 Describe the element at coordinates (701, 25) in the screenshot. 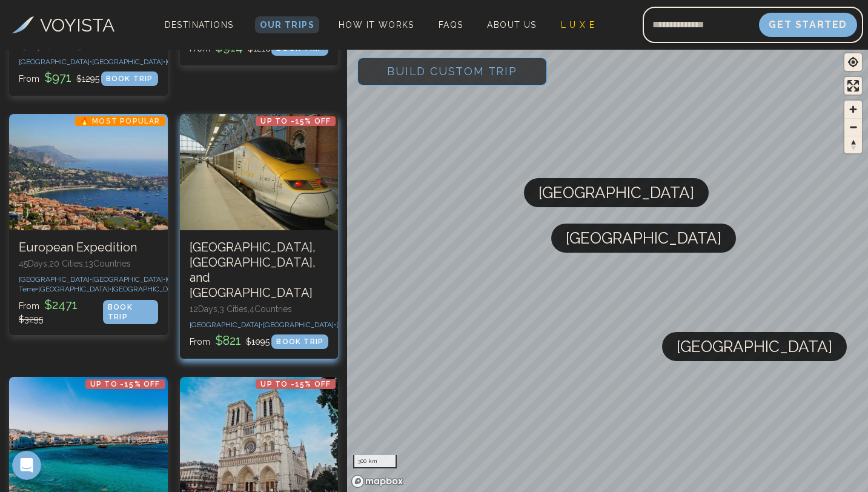

I see `input: Email address` at that location.